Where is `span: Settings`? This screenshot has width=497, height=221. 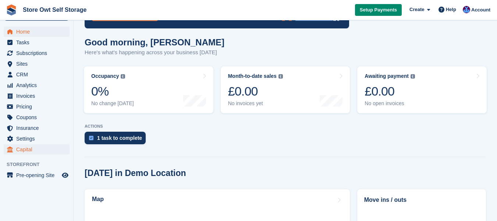
span: Settings is located at coordinates (38, 138).